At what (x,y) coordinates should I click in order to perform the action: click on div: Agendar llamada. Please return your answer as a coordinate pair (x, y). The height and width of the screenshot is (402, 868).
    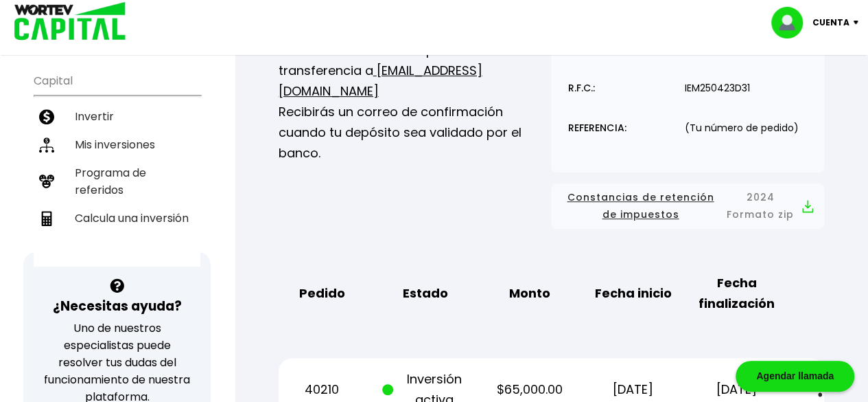
    Looking at the image, I should click on (795, 375).